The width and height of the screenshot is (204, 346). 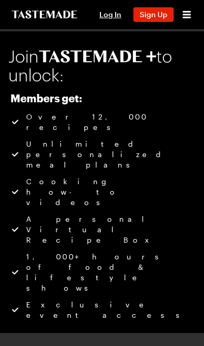 What do you see at coordinates (153, 15) in the screenshot?
I see `button: Sign Up` at bounding box center [153, 15].